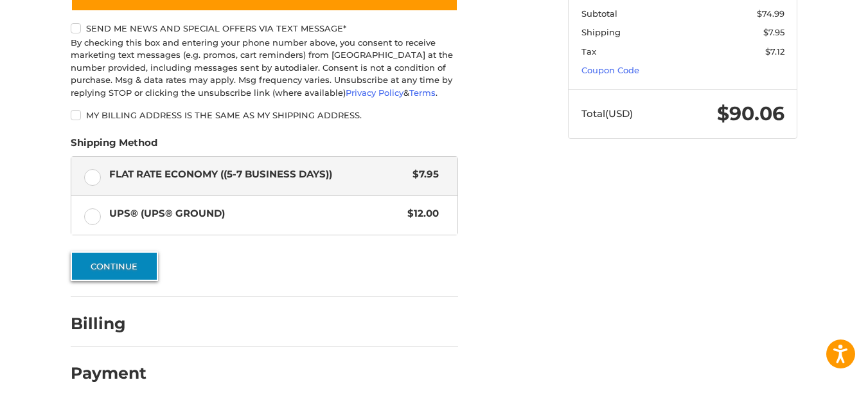 Image resolution: width=868 pixels, height=407 pixels. I want to click on span: $74.99, so click(771, 14).